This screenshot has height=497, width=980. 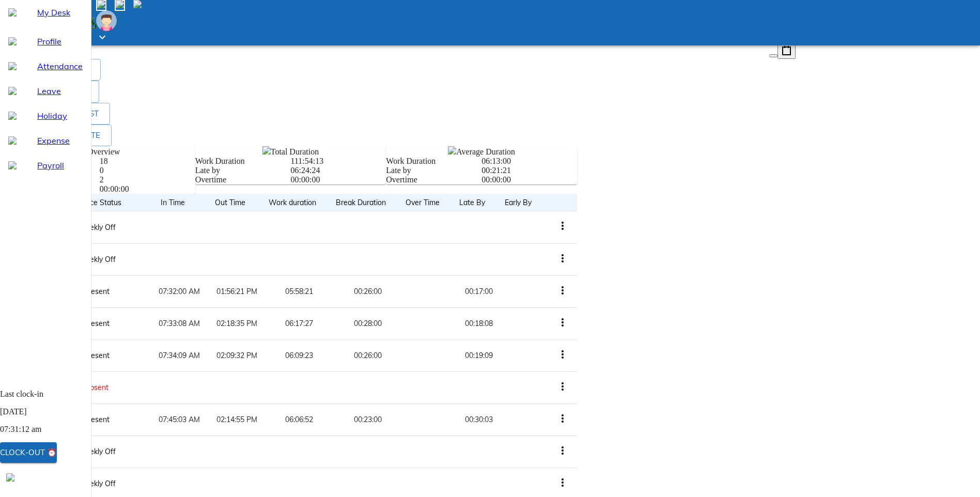 I want to click on td: 00:17:00, so click(x=479, y=291).